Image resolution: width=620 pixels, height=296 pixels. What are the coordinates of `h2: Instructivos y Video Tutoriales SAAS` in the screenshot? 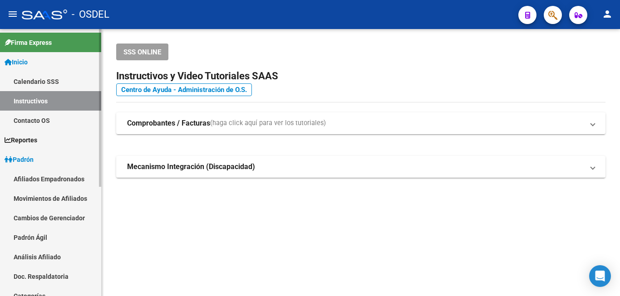 It's located at (361, 76).